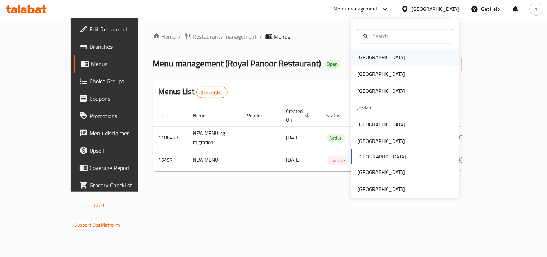  I want to click on span: Status, so click(338, 115).